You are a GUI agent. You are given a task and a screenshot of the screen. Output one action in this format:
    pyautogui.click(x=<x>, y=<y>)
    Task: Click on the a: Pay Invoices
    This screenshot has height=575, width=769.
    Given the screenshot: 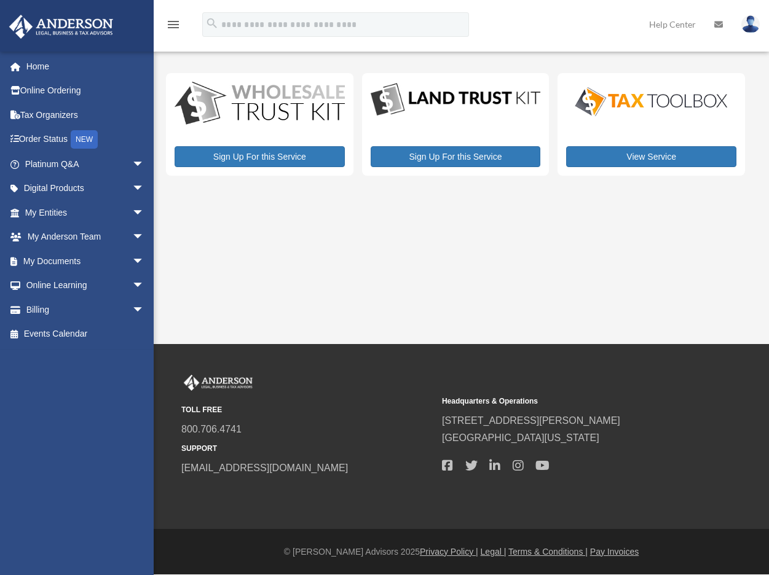 What is the action you would take?
    pyautogui.click(x=614, y=552)
    